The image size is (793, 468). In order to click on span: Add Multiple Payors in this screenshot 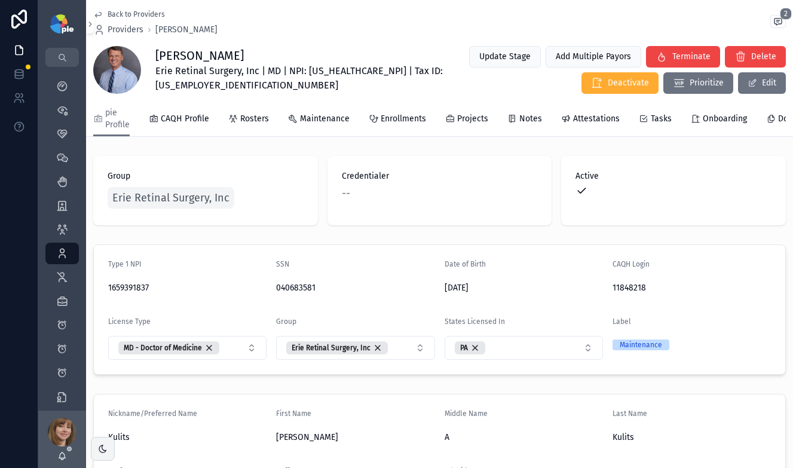, I will do `click(594, 57)`.